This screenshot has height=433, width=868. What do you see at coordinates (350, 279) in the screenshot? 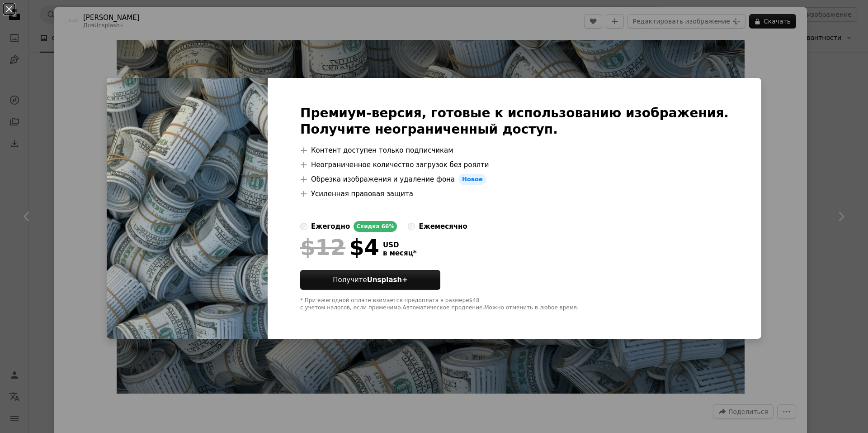
I see `ya-tr-span: Получите` at bounding box center [350, 279].